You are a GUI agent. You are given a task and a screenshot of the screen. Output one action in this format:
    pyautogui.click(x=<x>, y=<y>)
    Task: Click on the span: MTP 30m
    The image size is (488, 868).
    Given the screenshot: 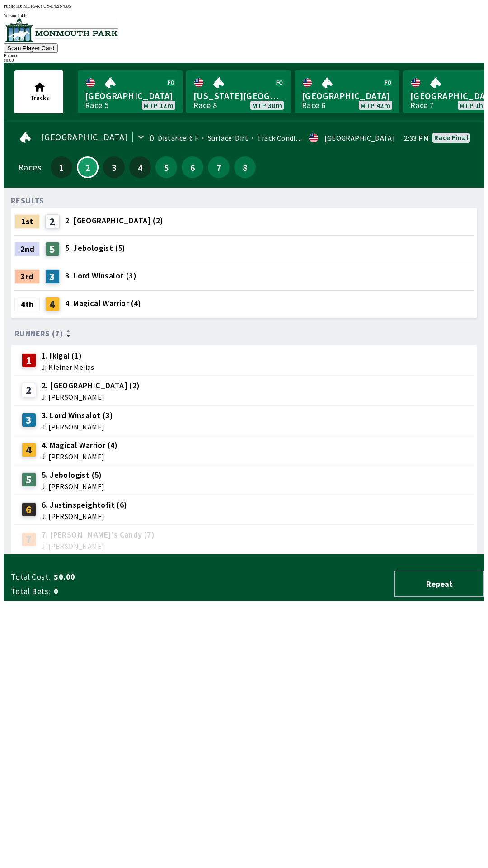 What is the action you would take?
    pyautogui.click(x=267, y=105)
    